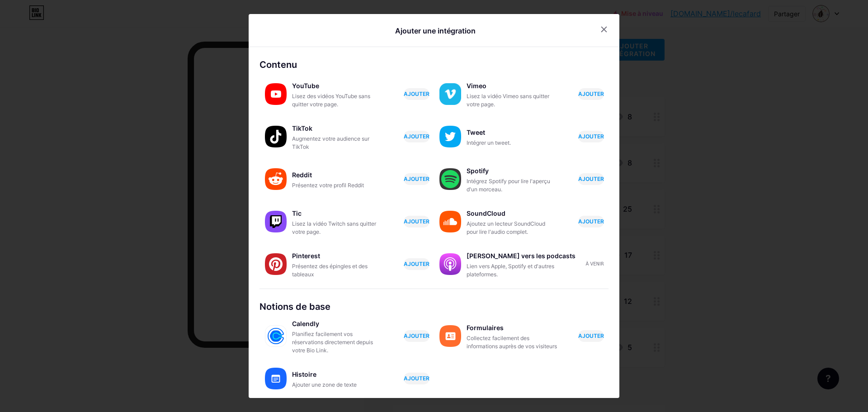  What do you see at coordinates (276, 336) in the screenshot?
I see `img: calendairement` at bounding box center [276, 336].